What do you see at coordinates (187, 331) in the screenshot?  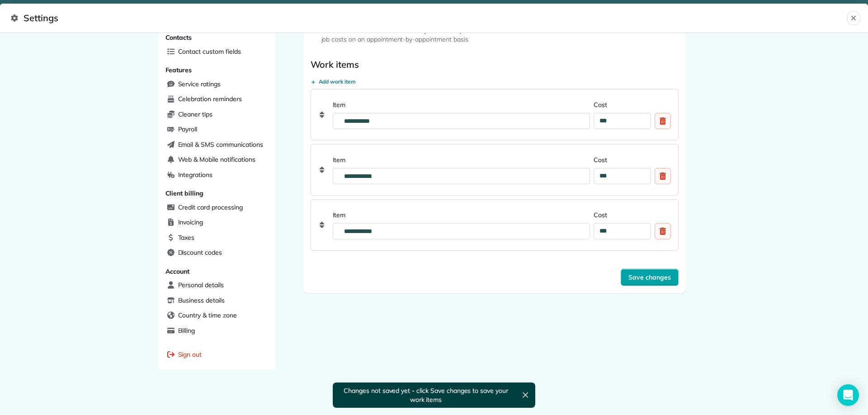 I see `span: Billing` at bounding box center [187, 331].